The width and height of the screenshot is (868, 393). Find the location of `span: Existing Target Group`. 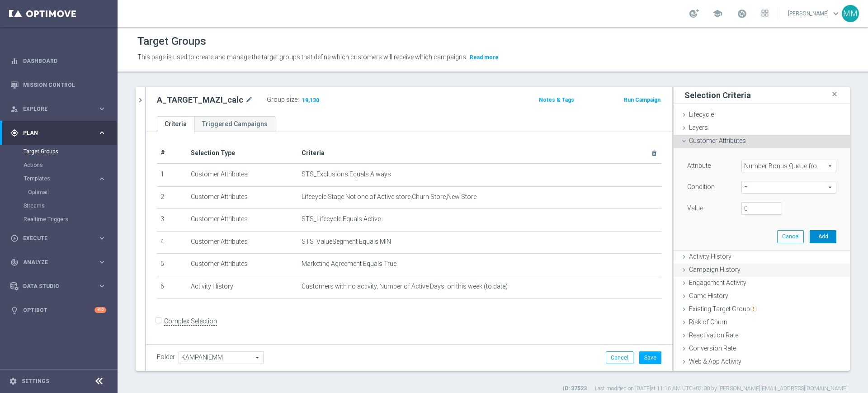

span: Existing Target Group is located at coordinates (723, 309).